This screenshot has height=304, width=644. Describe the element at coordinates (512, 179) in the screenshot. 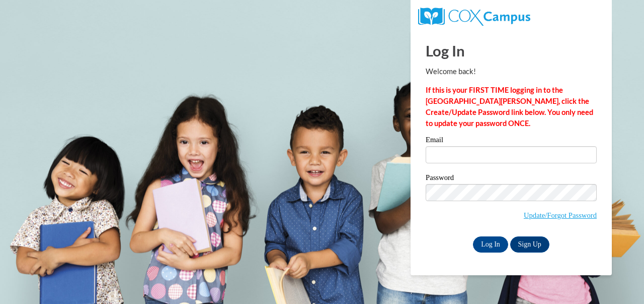

I see `label: Password` at that location.